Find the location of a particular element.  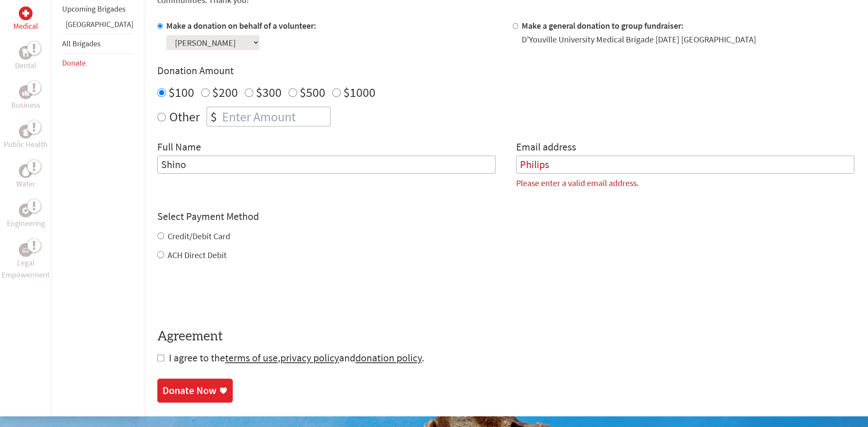

div: Medical is located at coordinates (26, 13).